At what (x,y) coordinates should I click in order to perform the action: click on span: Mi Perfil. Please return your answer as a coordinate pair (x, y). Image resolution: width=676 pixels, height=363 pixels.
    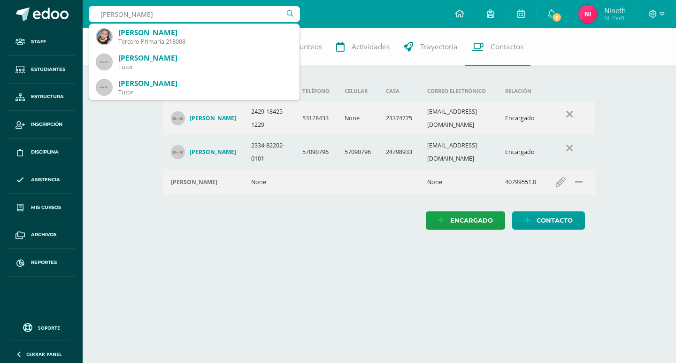
    Looking at the image, I should click on (615, 18).